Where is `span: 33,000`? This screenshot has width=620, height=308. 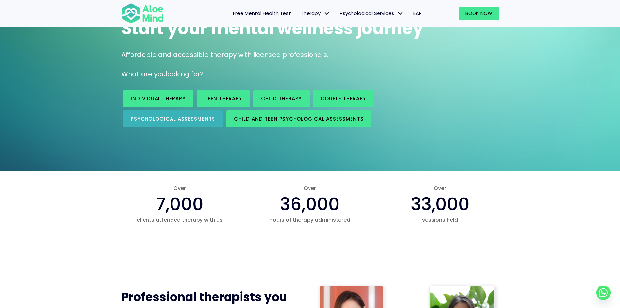 span: 33,000 is located at coordinates (440, 204).